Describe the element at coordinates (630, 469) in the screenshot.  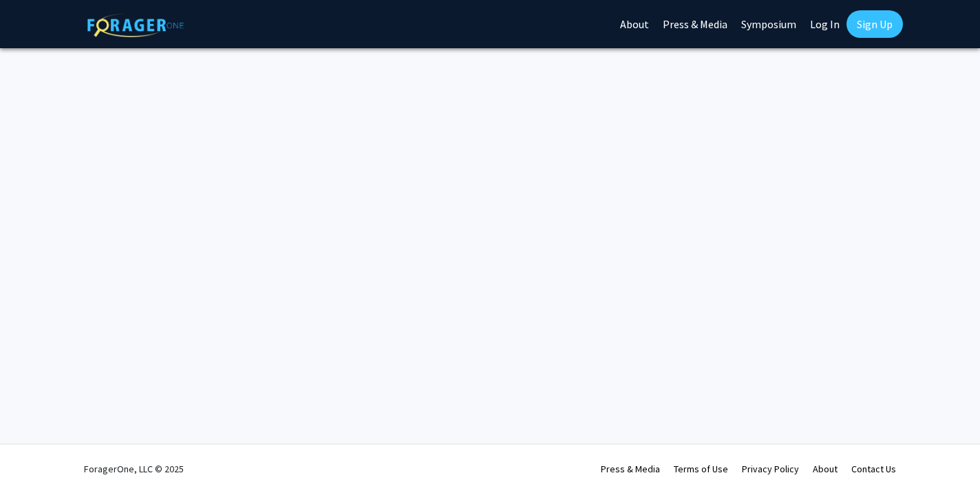
I see `a: Press & Media` at that location.